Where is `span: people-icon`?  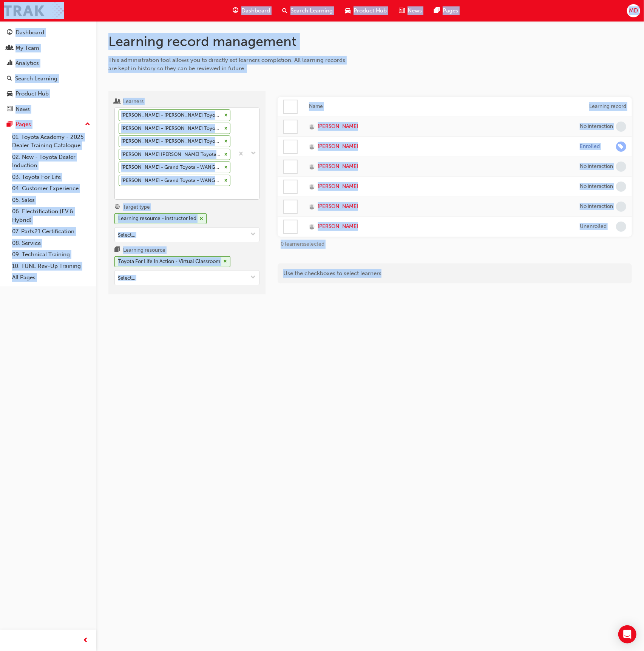 span: people-icon is located at coordinates (10, 48).